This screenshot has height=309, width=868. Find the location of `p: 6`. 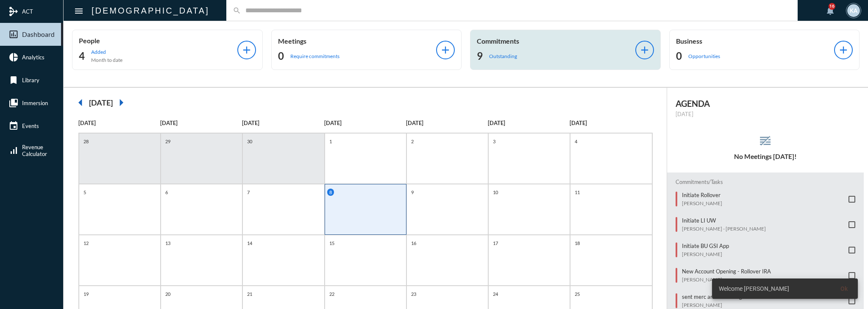

p: 6 is located at coordinates (167, 192).